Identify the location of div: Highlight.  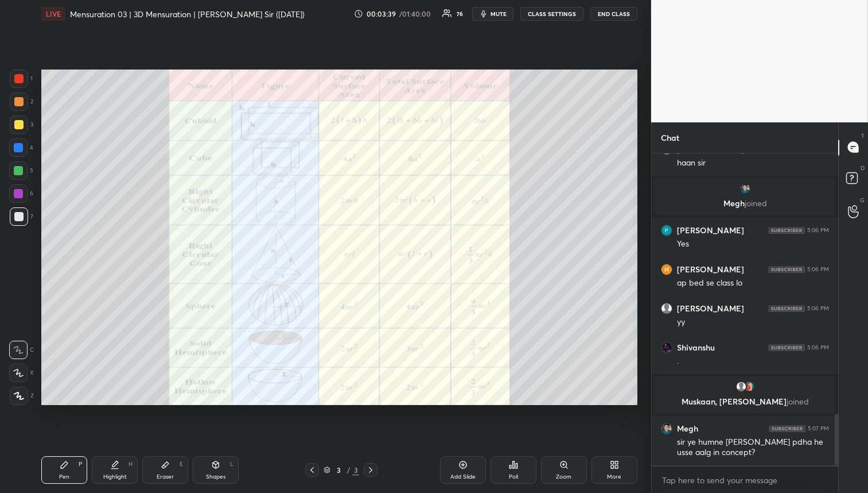
(115, 477).